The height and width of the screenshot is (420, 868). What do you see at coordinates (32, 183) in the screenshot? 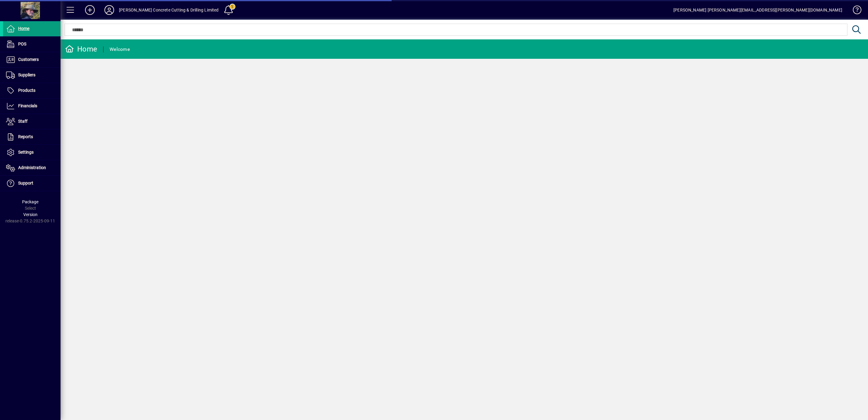
I see `a: Support` at bounding box center [32, 183].